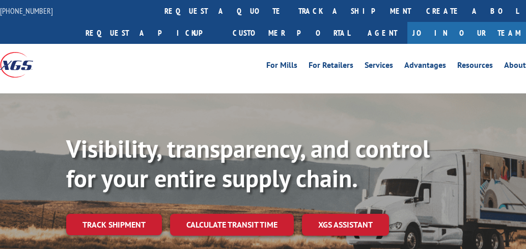  What do you see at coordinates (425, 67) in the screenshot?
I see `a: Advantages` at bounding box center [425, 67].